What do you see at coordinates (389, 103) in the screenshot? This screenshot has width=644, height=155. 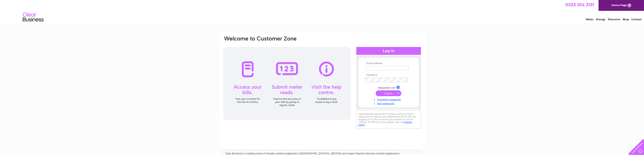 I see `a: Not registered?` at bounding box center [389, 103].